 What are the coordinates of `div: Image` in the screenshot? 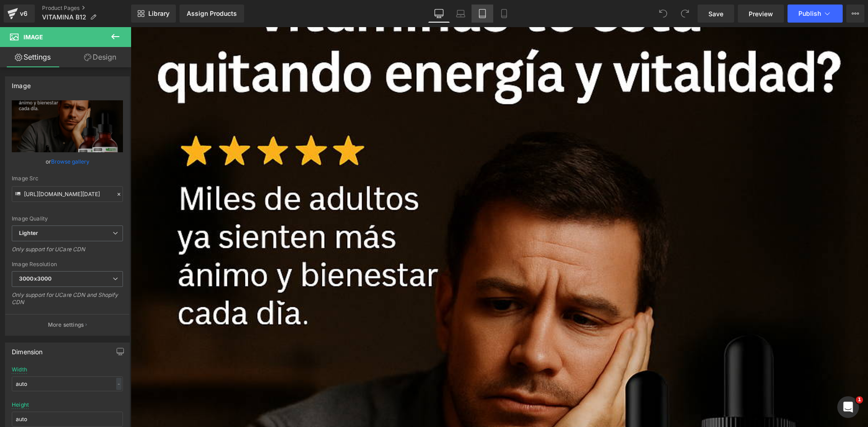 It's located at (21, 83).